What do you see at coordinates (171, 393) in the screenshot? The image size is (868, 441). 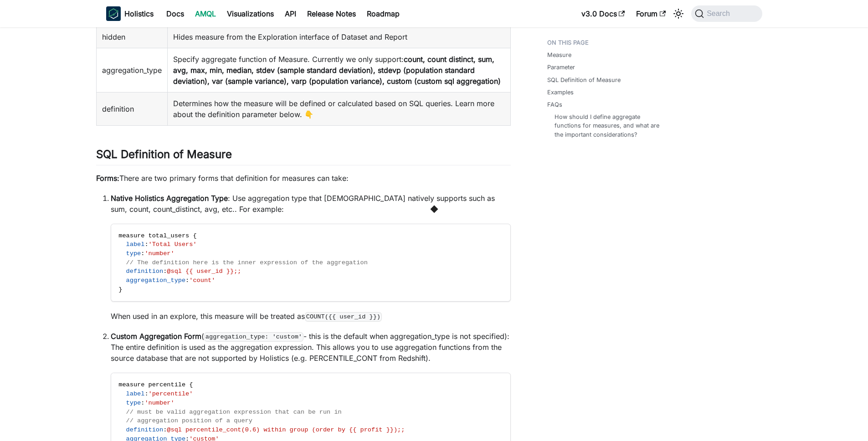 I see `span: 'percentile'` at bounding box center [171, 393].